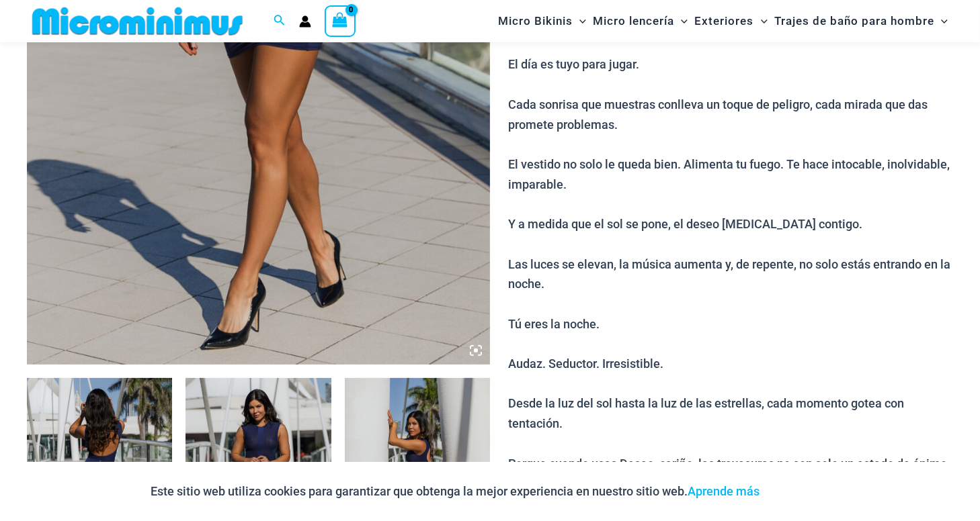 The height and width of the screenshot is (521, 980). I want to click on p: Este sitio web utiliza cookies para garantizar que obtenga la mejor experiencia en nuestro sitio ..., so click(455, 491).